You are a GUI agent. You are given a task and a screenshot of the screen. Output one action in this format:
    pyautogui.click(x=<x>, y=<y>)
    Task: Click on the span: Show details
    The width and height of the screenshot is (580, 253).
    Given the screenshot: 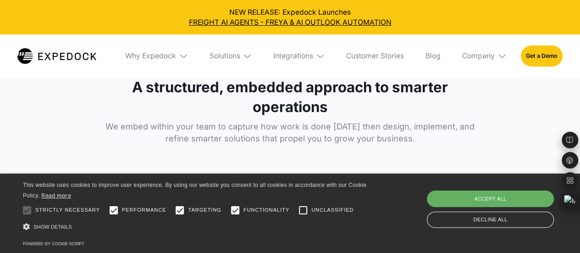 What is the action you would take?
    pyautogui.click(x=53, y=227)
    